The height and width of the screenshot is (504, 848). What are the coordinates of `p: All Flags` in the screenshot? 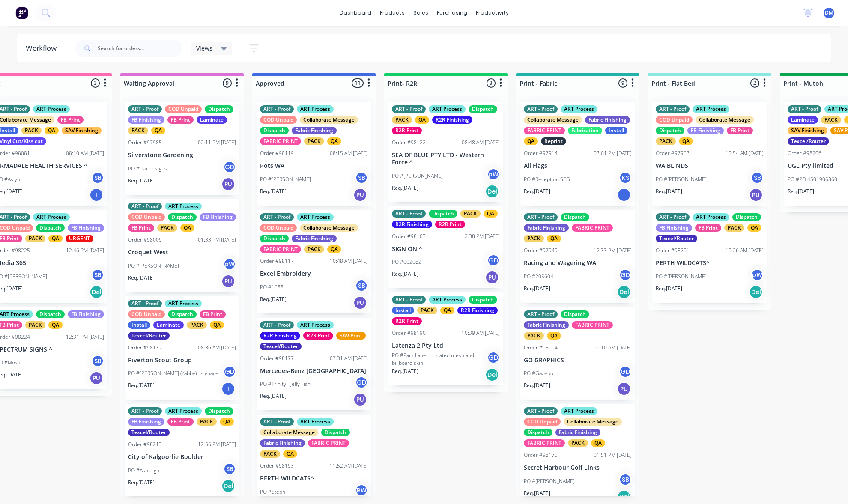 It's located at (578, 166).